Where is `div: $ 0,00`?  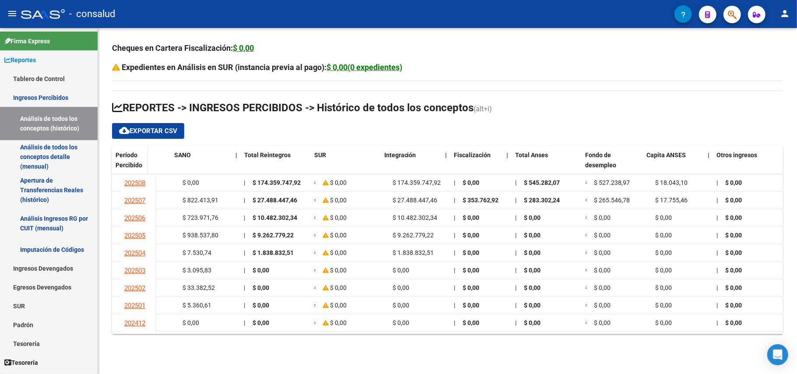
div: $ 0,00 is located at coordinates (243, 48).